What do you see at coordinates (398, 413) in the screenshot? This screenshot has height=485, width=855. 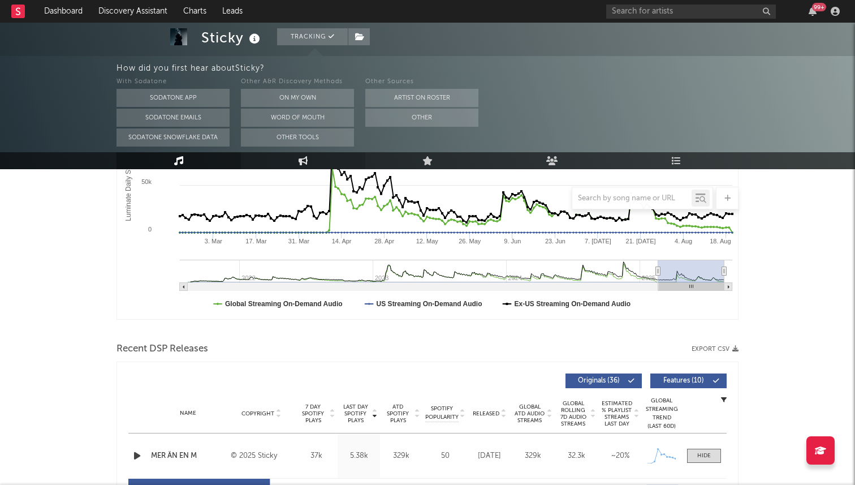 I see `span: ATD Spotify Plays` at bounding box center [398, 413].